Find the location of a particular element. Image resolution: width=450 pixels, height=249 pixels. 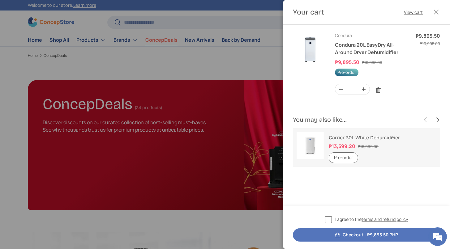

h2: You may also like... is located at coordinates (356, 120).